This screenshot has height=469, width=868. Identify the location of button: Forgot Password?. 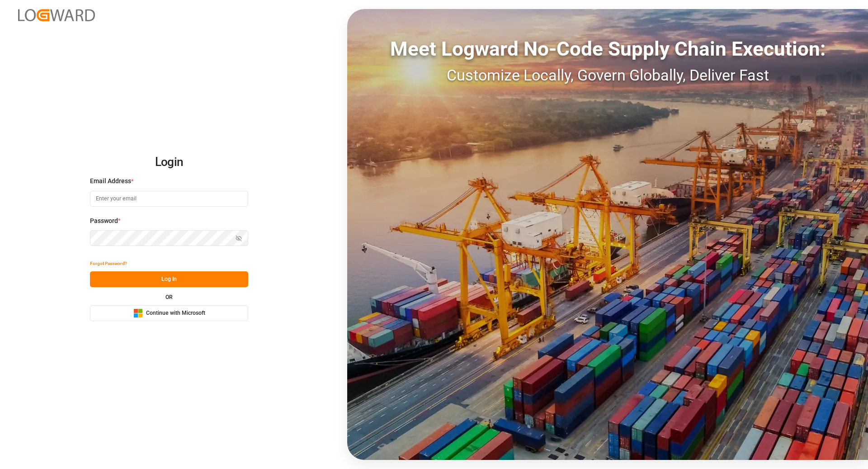
(108, 263).